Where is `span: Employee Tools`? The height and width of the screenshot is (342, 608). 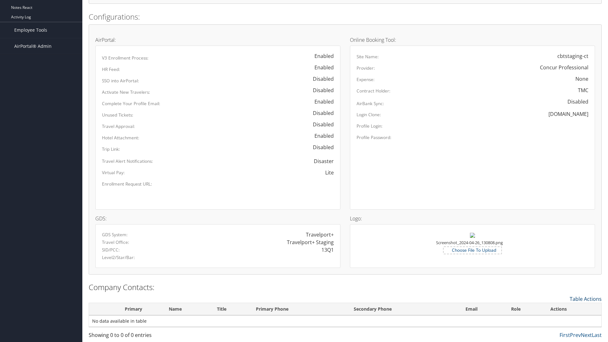
span: Employee Tools is located at coordinates (31, 30).